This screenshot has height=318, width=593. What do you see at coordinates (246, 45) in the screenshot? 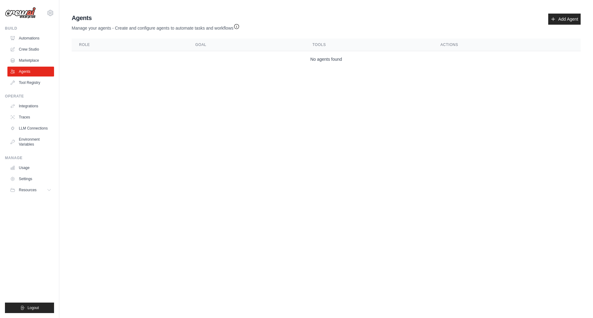
I see `th: Goal` at bounding box center [246, 45].